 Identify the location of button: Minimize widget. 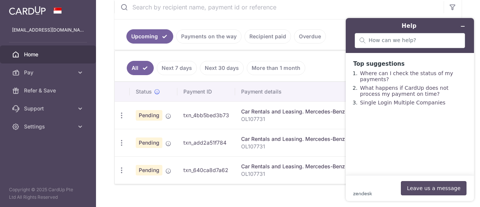
(123, 14).